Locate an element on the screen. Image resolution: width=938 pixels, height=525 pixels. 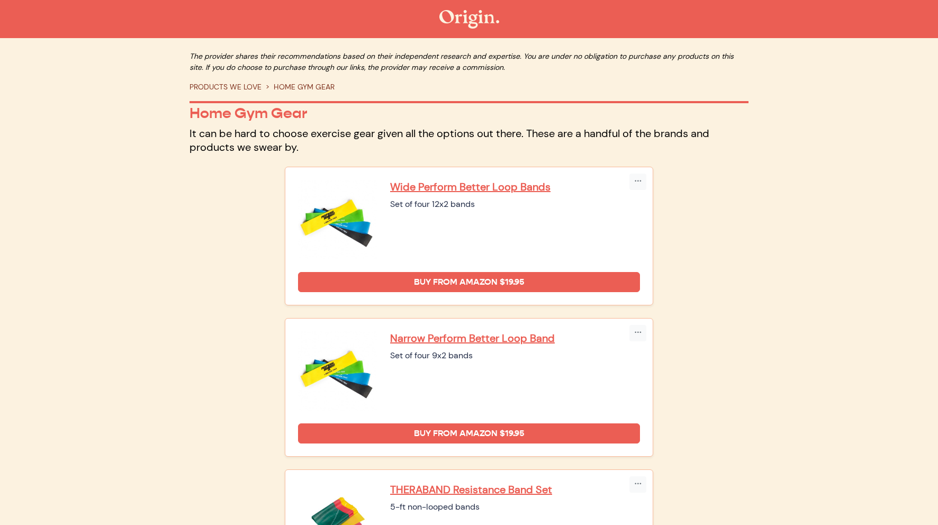
div: 5-ft non-looped bands is located at coordinates (515, 507).